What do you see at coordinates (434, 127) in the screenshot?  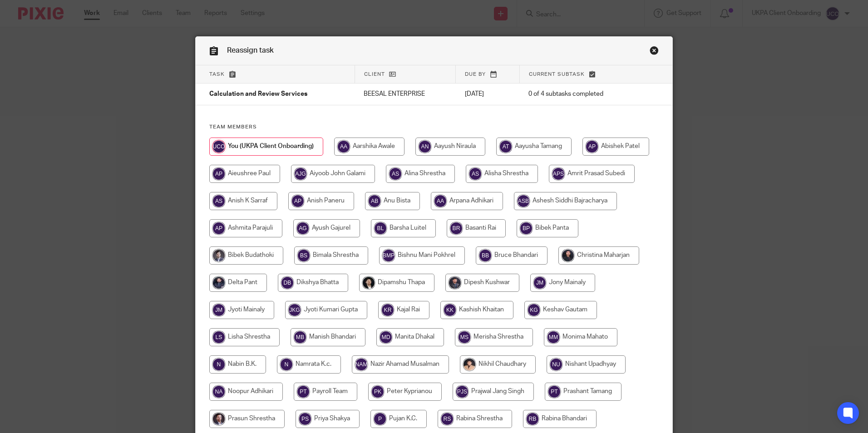 I see `h4: Team members` at bounding box center [434, 127].